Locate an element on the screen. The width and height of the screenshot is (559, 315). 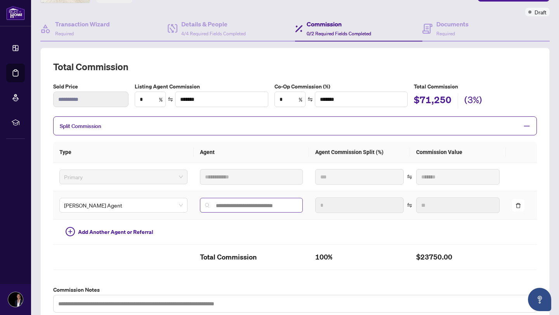
h2: $71,250 is located at coordinates (432, 101).